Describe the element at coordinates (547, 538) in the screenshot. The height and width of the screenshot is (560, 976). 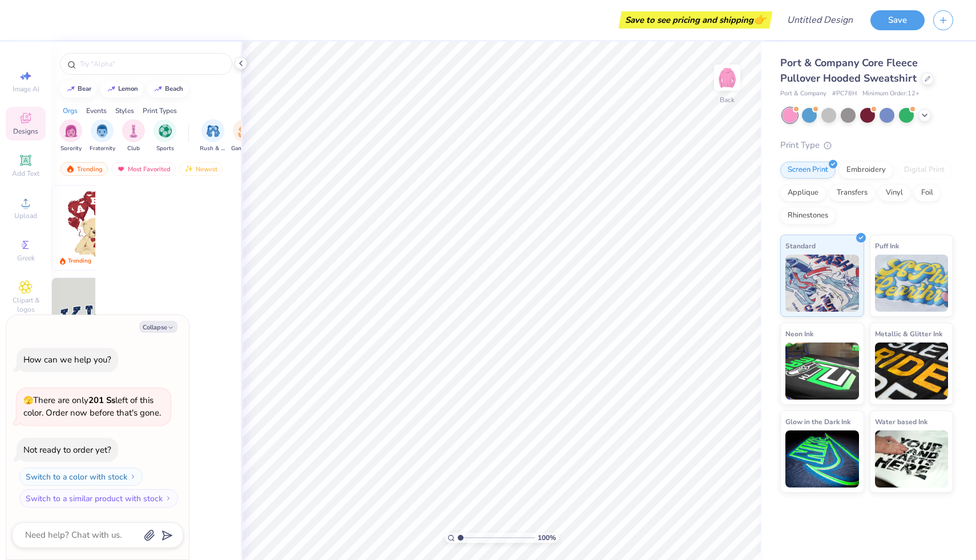
I see `span: 100 %` at that location.